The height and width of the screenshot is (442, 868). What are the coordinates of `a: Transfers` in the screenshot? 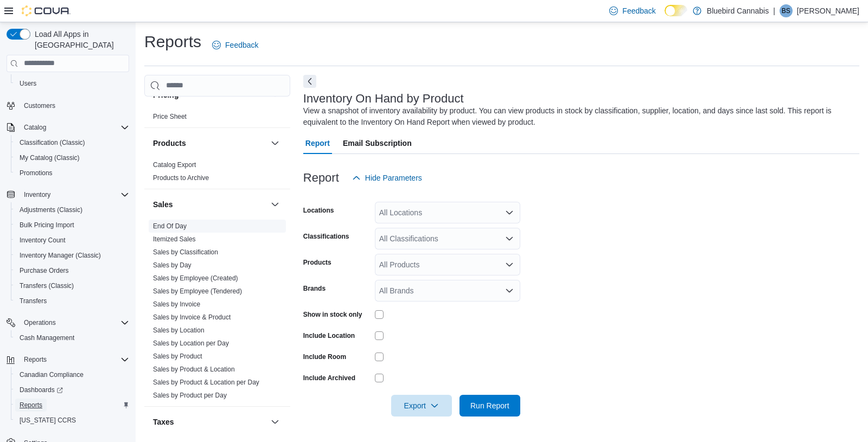 It's located at (34, 301).